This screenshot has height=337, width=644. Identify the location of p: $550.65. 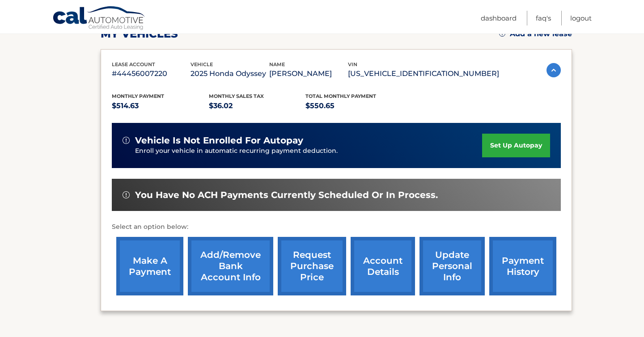
(354, 106).